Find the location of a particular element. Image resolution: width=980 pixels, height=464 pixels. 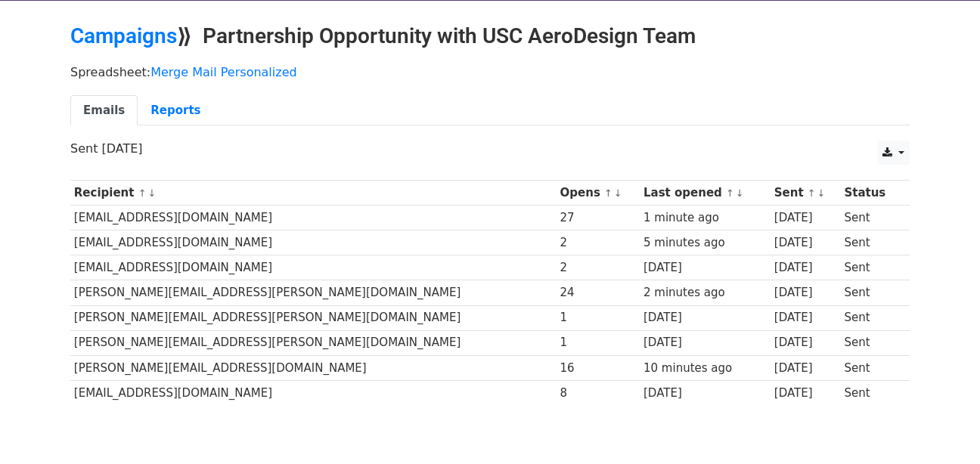

a: Reports is located at coordinates (175, 111).